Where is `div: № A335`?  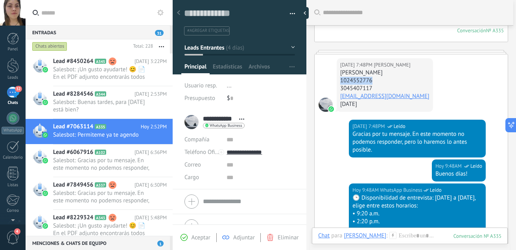
div: № A335 is located at coordinates (494, 30).